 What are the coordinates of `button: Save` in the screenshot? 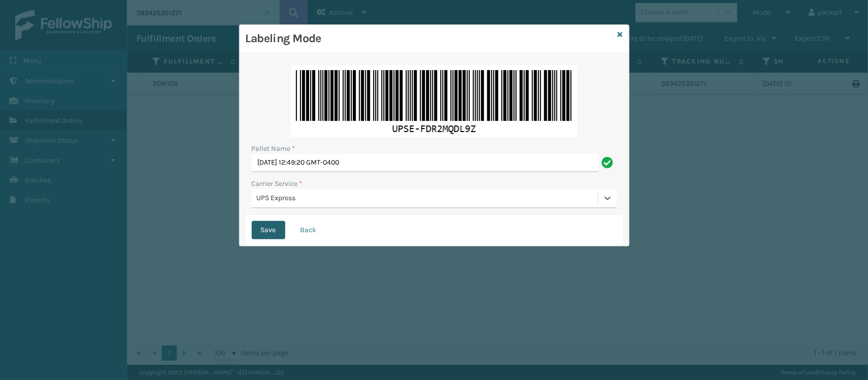 It's located at (268, 230).